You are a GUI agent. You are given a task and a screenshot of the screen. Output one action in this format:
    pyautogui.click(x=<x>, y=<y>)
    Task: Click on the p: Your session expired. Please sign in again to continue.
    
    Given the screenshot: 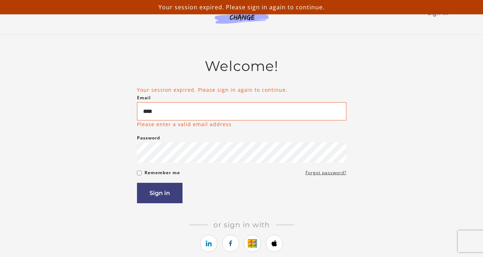 What is the action you would take?
    pyautogui.click(x=241, y=7)
    